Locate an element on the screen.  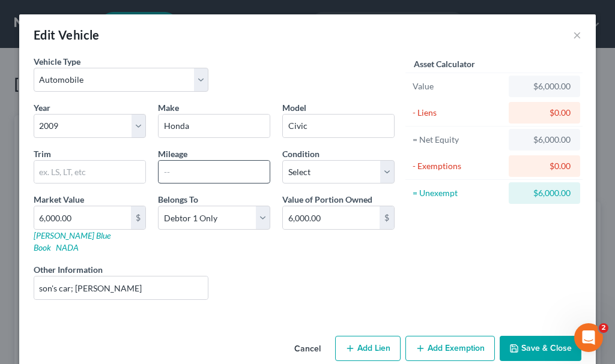
label: Condition is located at coordinates (301, 154).